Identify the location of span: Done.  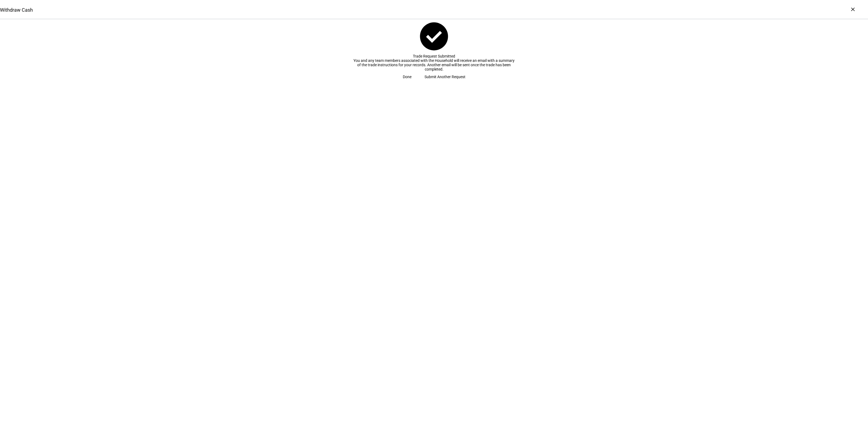
(407, 77).